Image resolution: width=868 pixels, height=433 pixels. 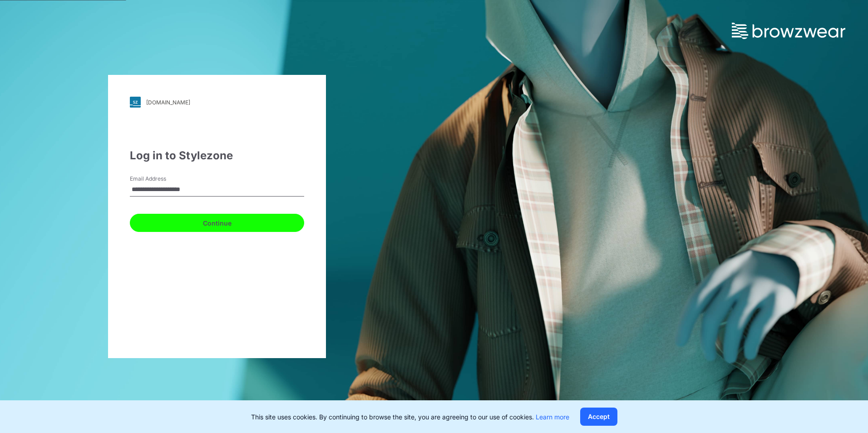 What do you see at coordinates (217, 222) in the screenshot?
I see `button: Continue` at bounding box center [217, 222].